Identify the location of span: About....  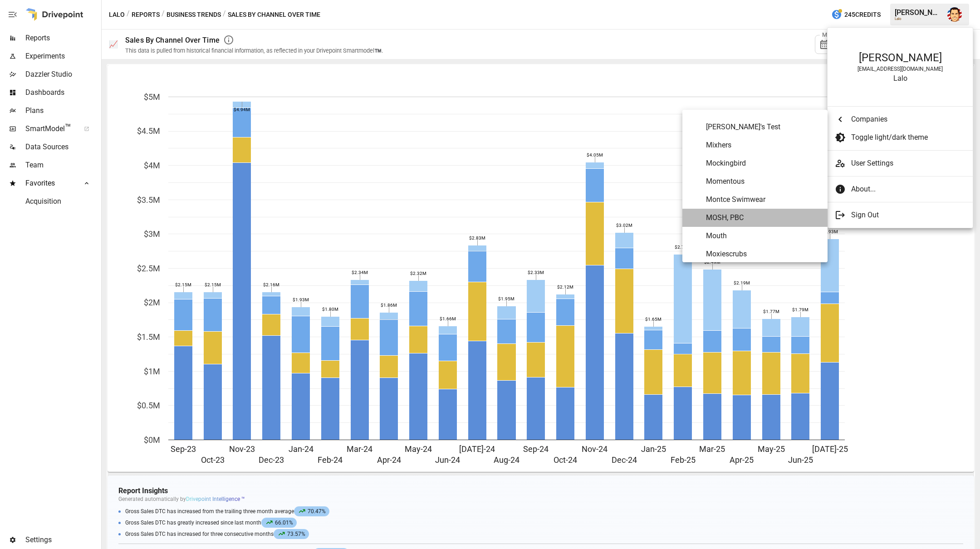
(909, 190).